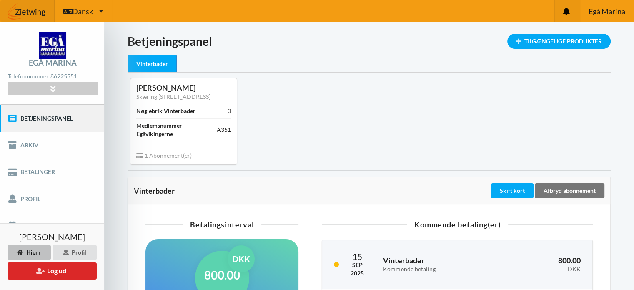  What do you see at coordinates (176, 130) in the screenshot?
I see `div: Medlemsnummer Egåvikingerne` at bounding box center [176, 130].